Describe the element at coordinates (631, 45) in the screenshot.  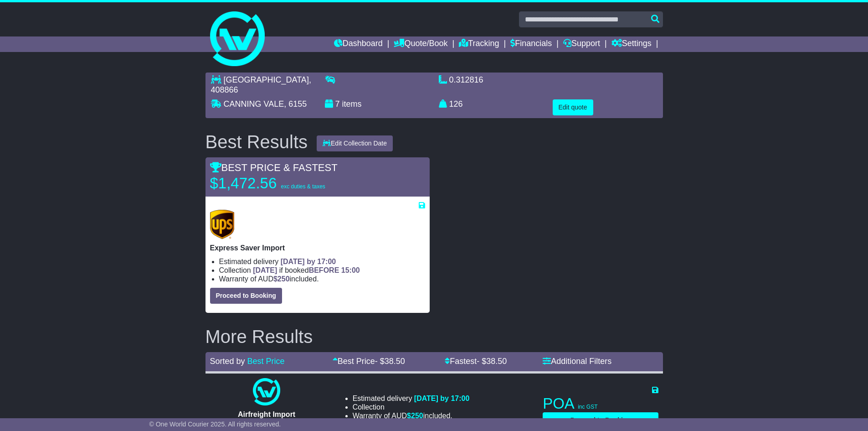
I see `a: Settings` at that location.